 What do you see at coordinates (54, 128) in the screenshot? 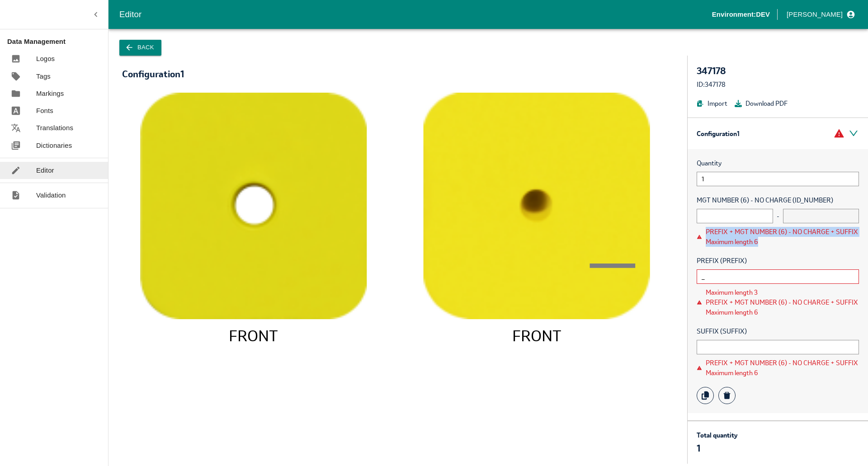
I see `p: Translations` at bounding box center [54, 128].